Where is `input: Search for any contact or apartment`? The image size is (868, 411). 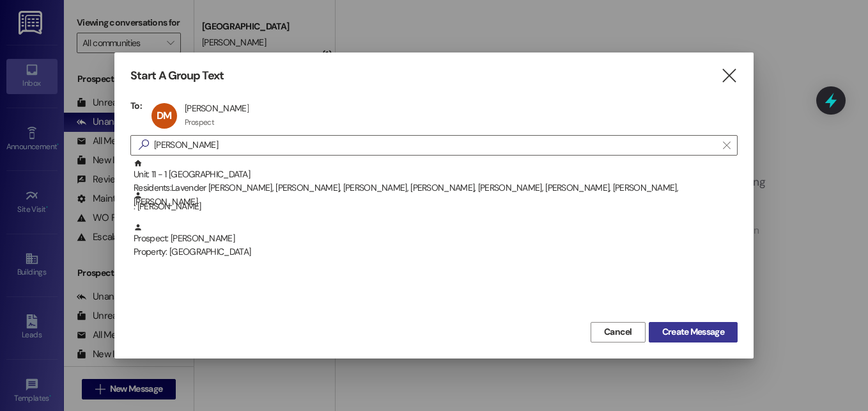 input: Search for any contact or apartment is located at coordinates (436, 145).